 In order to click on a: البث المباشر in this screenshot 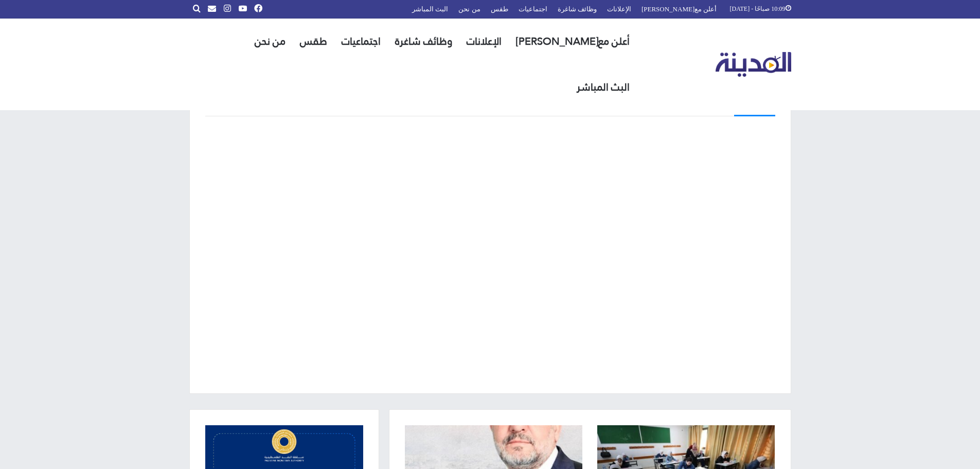, I will do `click(603, 87)`.